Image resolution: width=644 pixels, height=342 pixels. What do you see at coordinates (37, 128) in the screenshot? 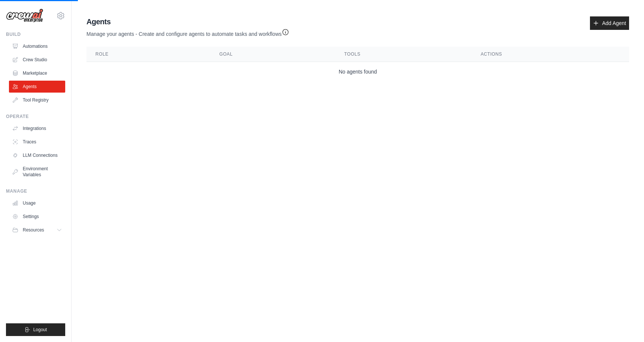
I see `a: Integrations` at bounding box center [37, 128].